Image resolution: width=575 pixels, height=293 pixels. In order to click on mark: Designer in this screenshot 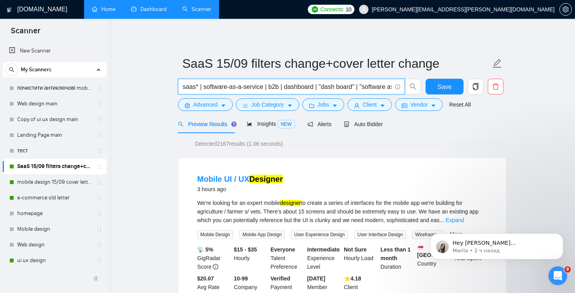, I will do `click(266, 179)`.